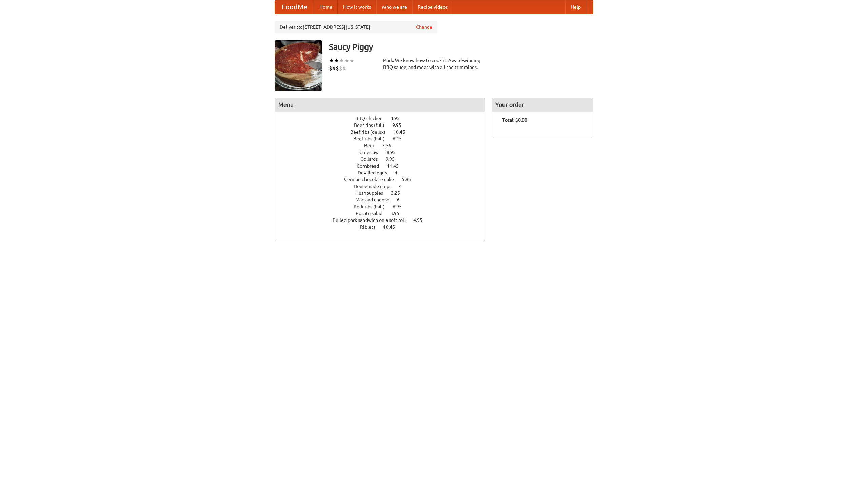 The width and height of the screenshot is (868, 480). Describe the element at coordinates (394, 7) in the screenshot. I see `a: Who we are` at that location.